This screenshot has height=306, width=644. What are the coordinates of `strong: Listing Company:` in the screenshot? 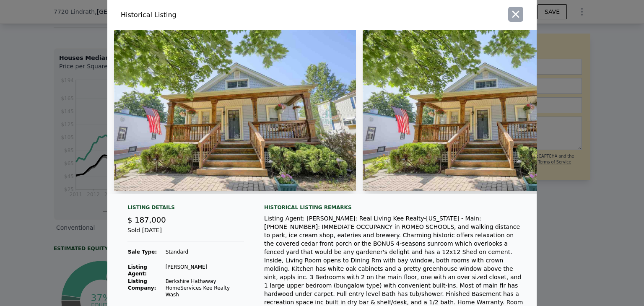 It's located at (142, 285).